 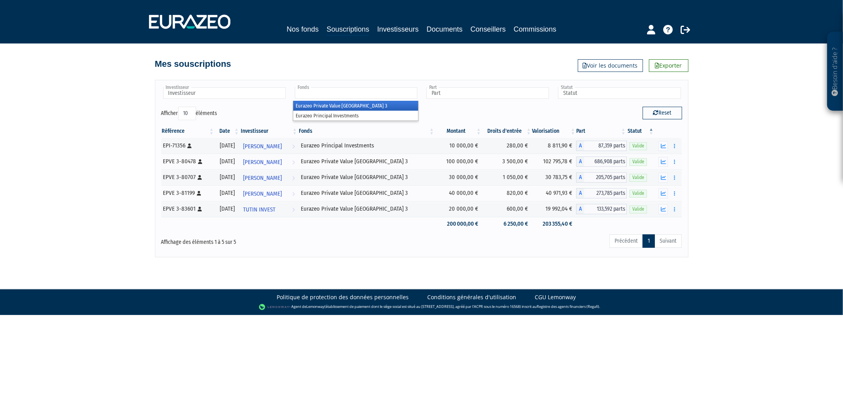 What do you see at coordinates (269, 131) in the screenshot?
I see `th: Investisseur: activer pour trier la colonne par ordre croissant` at bounding box center [269, 131].